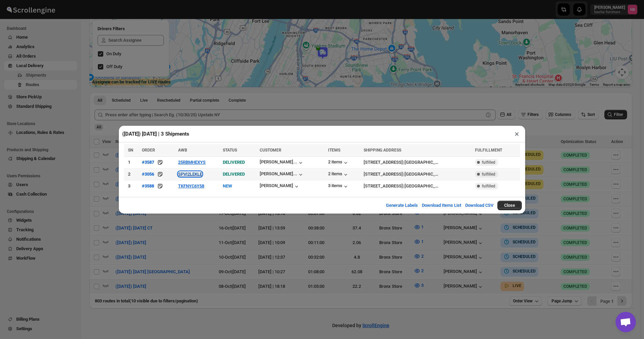 This screenshot has height=339, width=644. Describe the element at coordinates (132, 185) in the screenshot. I see `td: 3` at that location.